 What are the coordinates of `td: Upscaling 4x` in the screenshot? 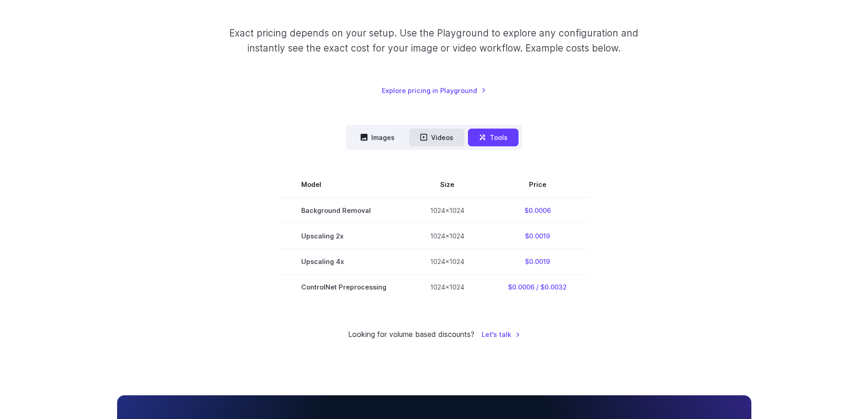 It's located at (344, 261).